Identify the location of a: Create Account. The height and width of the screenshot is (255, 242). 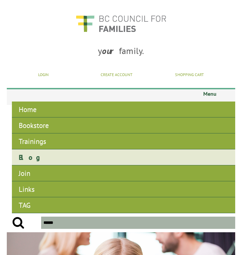
(117, 74).